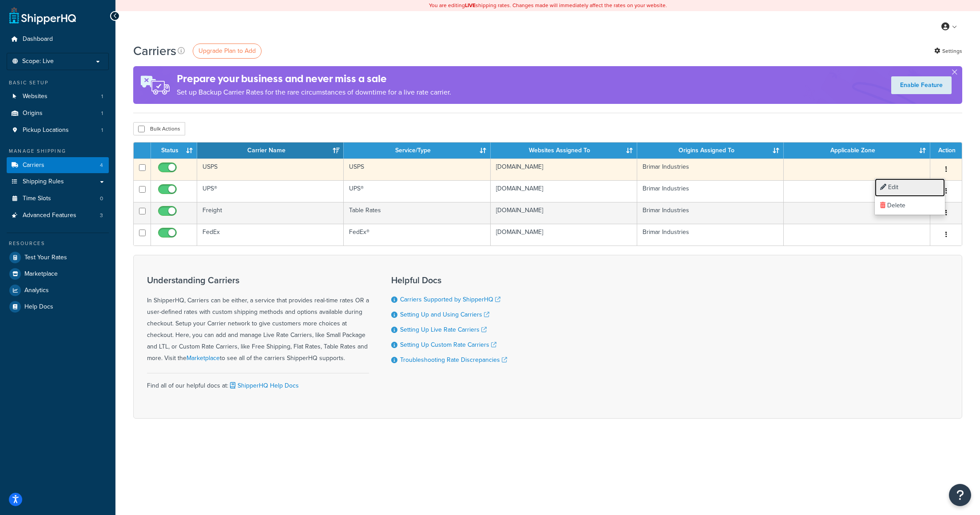 The width and height of the screenshot is (980, 515). Describe the element at coordinates (57, 39) in the screenshot. I see `a: Dashboard` at that location.